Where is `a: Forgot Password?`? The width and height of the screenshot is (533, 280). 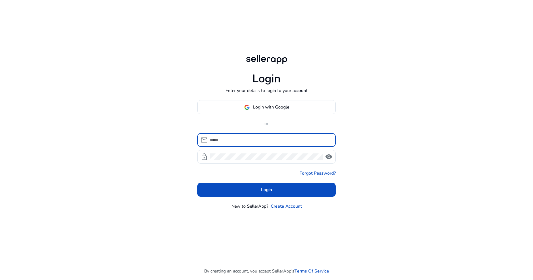
a: Forgot Password? is located at coordinates (317, 173).